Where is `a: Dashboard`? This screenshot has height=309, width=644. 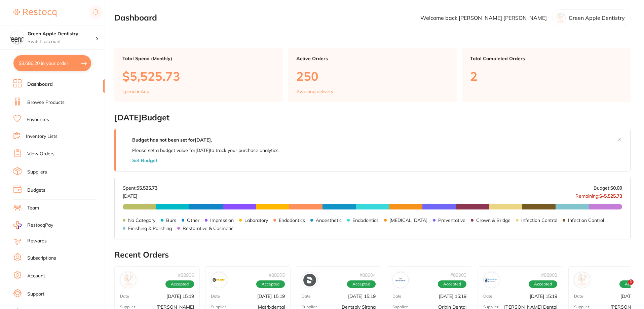
a: Dashboard is located at coordinates (40, 85).